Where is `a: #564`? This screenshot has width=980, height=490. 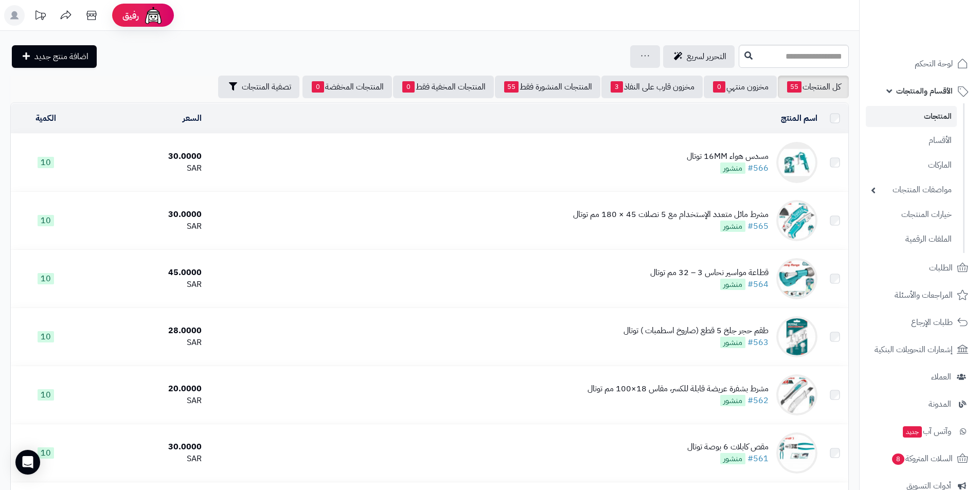 a: #564 is located at coordinates (758, 285).